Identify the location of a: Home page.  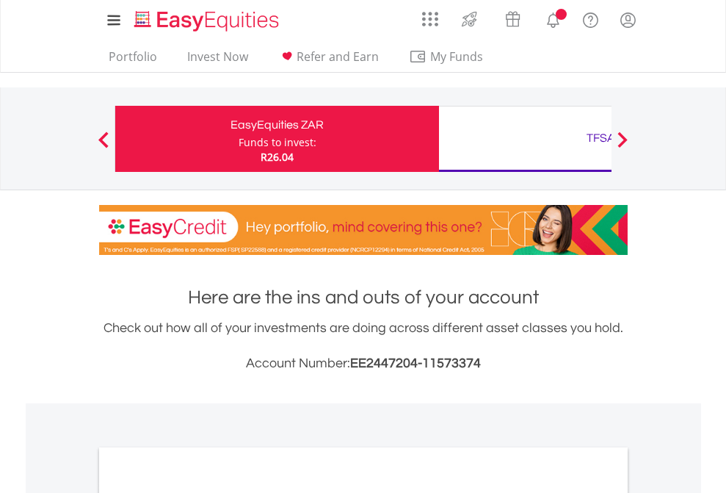
(206, 18).